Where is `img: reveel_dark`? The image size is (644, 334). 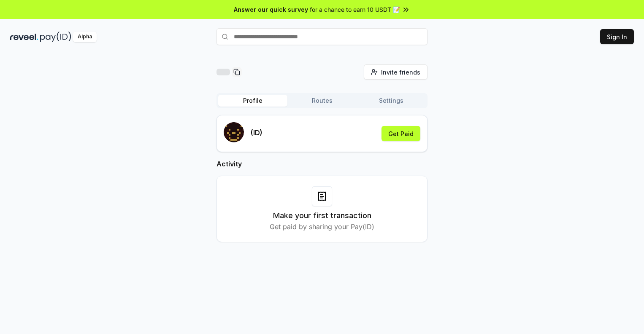 img: reveel_dark is located at coordinates (24, 37).